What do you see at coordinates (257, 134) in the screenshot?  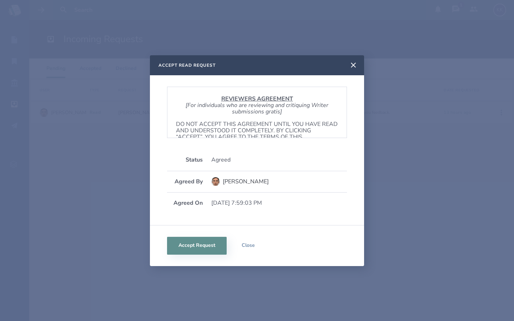 I see `p: DO NOT ACCEPT THIS AGREEMENT UNTIL YOU HAVE READ AND UNDERSTOOD IT COMPLETELY. BY CLICKING “ACCEP...` at bounding box center [257, 134].